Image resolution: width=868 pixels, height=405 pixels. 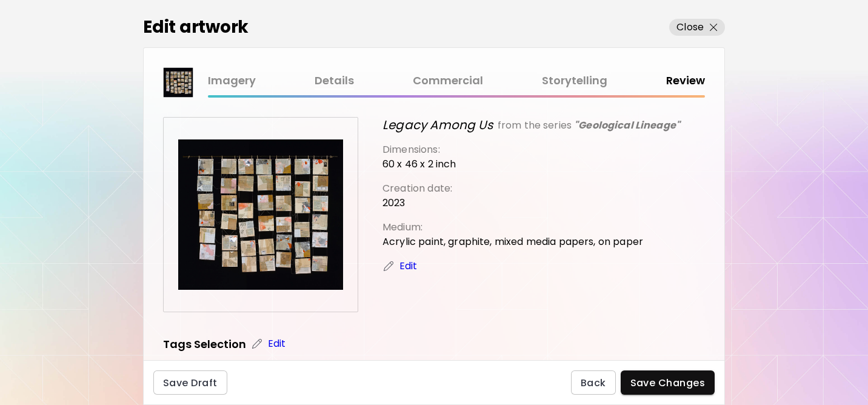 I want to click on p: 2023, so click(x=544, y=203).